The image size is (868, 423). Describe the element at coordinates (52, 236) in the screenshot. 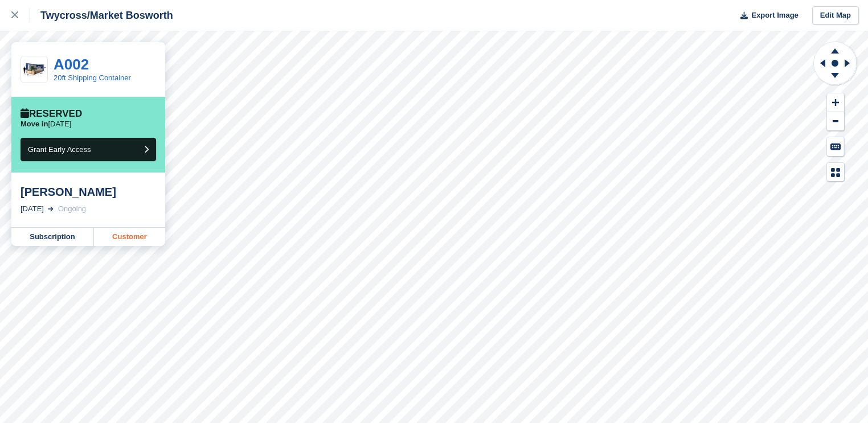

I see `a: Subscription` at that location.